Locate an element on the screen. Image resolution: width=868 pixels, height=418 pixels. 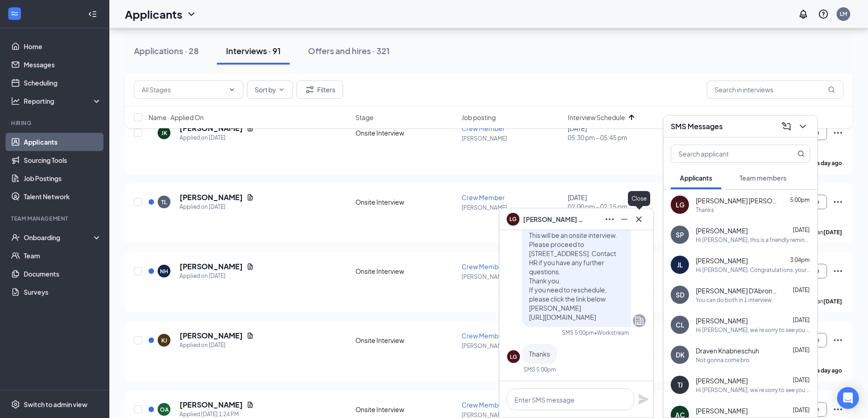
div: Offers and hires · 321 is located at coordinates (349, 51).